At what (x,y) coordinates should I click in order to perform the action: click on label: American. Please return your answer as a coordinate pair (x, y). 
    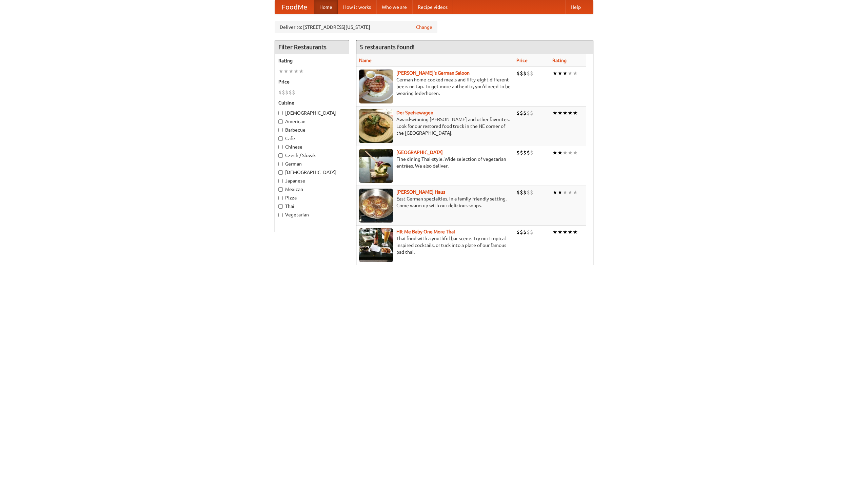
    Looking at the image, I should click on (312, 122).